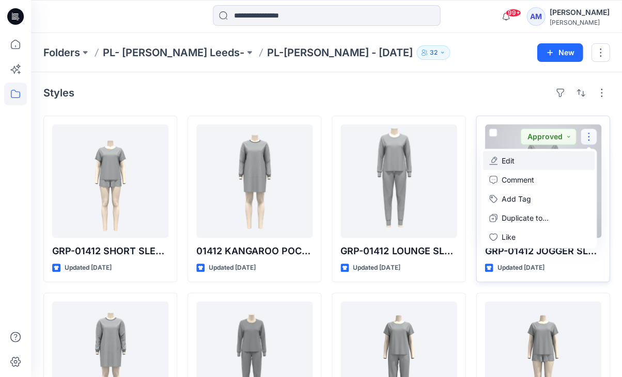 This screenshot has height=377, width=622. Describe the element at coordinates (507, 161) in the screenshot. I see `p: Edit` at that location.